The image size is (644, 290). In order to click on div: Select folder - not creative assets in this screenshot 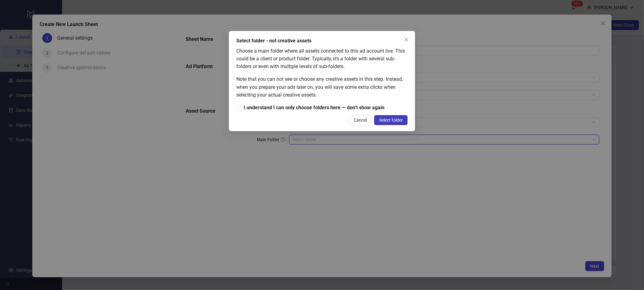, I will do `click(322, 41)`.